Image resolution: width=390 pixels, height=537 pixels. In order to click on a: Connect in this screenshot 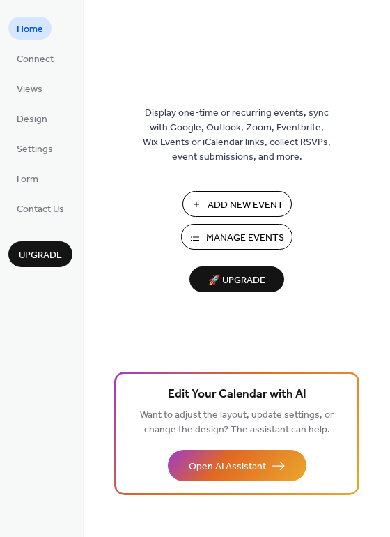, I will do `click(35, 58)`.